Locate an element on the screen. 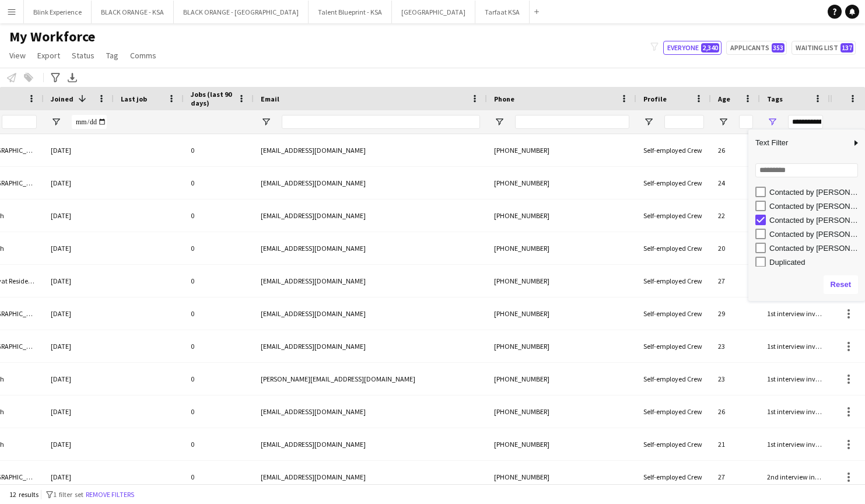  span: 2,340 is located at coordinates (710, 48).